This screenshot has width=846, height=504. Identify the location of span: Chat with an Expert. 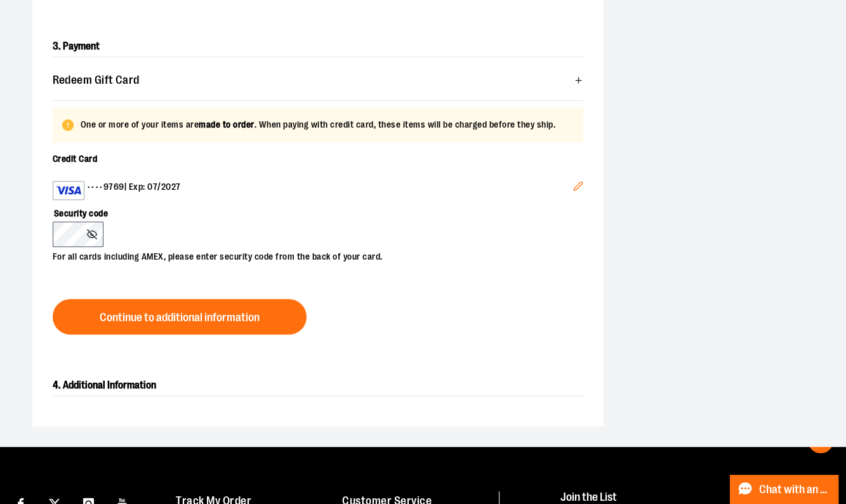
(795, 490).